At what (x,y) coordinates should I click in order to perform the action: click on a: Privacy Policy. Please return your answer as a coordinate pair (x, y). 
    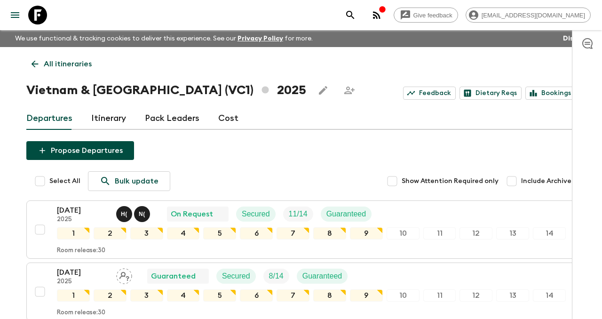
    Looking at the image, I should click on (260, 39).